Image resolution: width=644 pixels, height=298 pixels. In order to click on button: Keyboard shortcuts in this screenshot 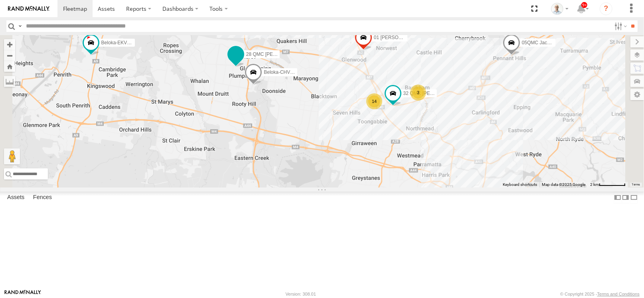, I will do `click(520, 185)`.